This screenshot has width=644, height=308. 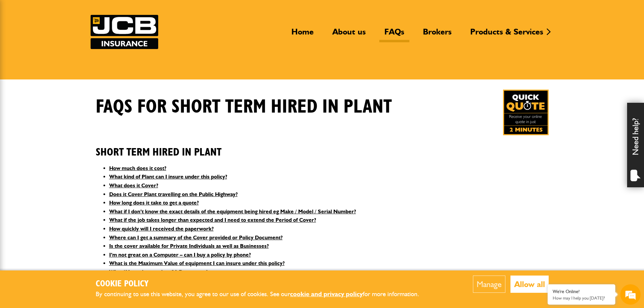 I want to click on a: What if I need more than 30 Days cover?, so click(x=159, y=272).